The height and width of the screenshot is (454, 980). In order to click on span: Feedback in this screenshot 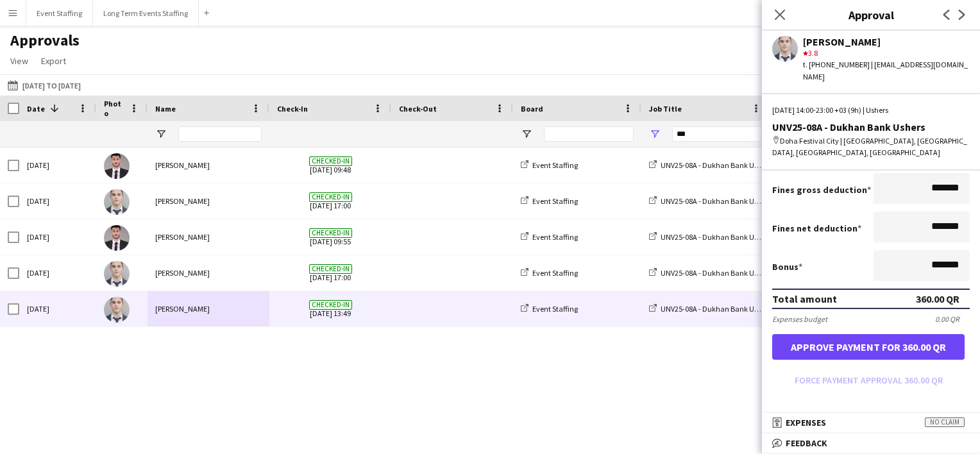, I will do `click(806, 443)`.